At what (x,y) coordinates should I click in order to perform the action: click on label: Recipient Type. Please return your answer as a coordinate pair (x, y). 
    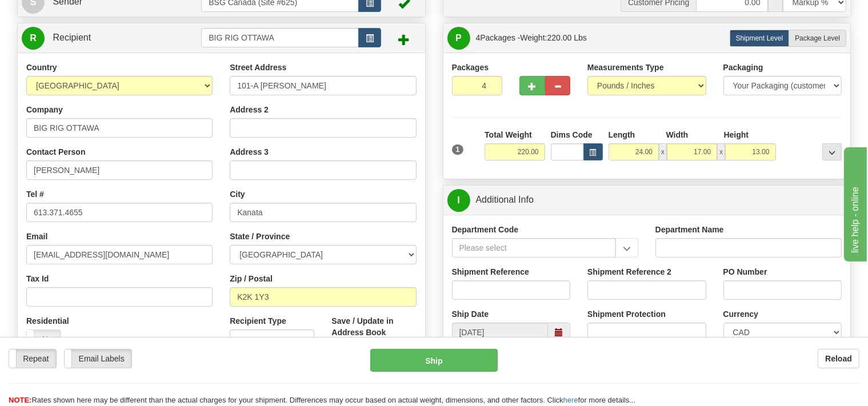
    Looking at the image, I should click on (258, 321).